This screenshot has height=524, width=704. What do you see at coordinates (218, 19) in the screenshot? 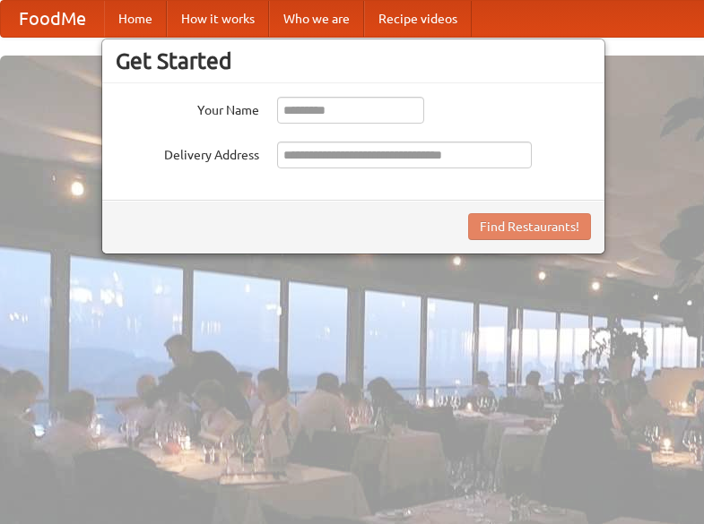
I see `a: How it works` at bounding box center [218, 19].